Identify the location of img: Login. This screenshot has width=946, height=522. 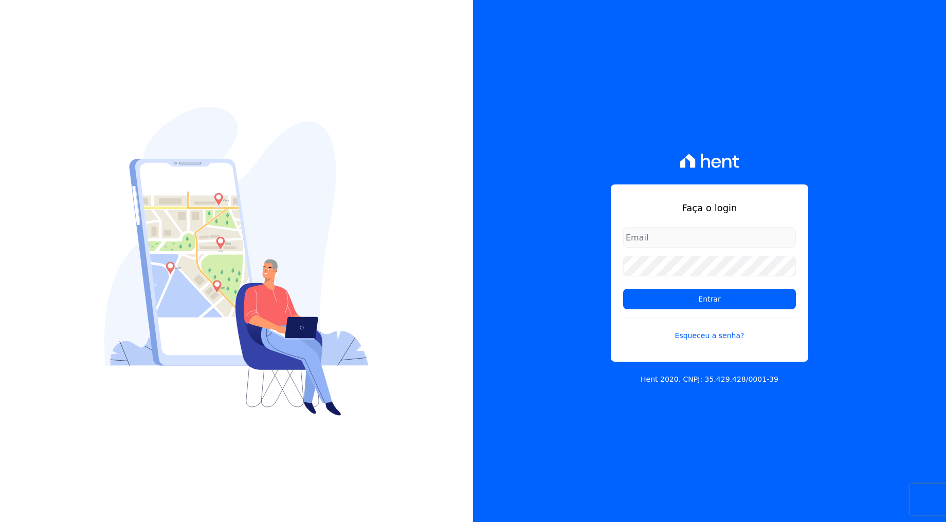
(236, 261).